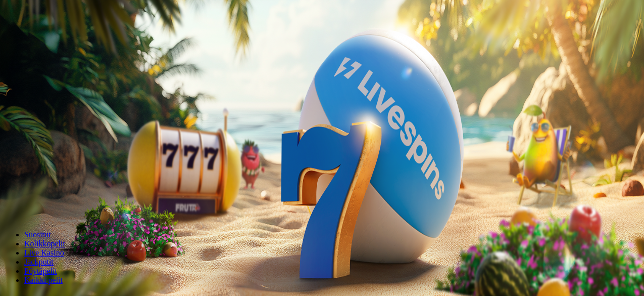 This screenshot has height=296, width=644. Describe the element at coordinates (322, 248) in the screenshot. I see `nav: Lobby` at that location.